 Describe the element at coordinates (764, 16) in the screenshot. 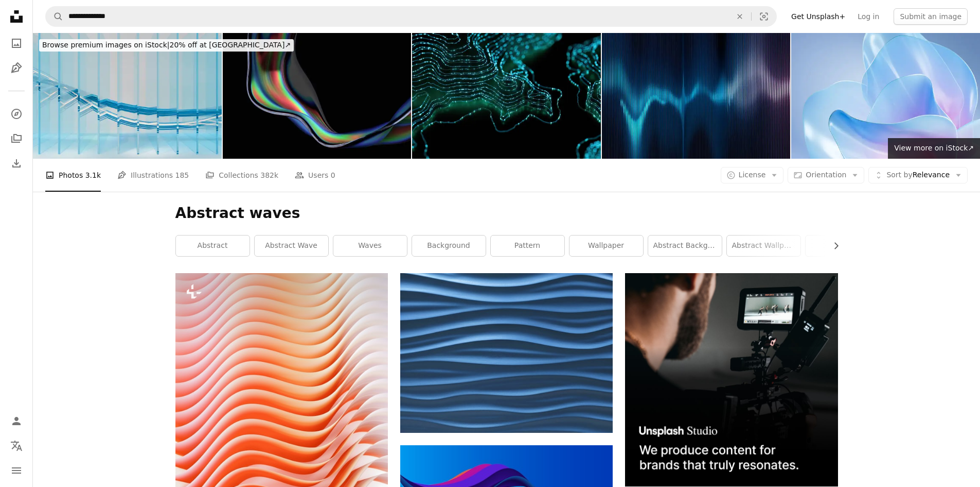

I see `button: Visual search` at that location.